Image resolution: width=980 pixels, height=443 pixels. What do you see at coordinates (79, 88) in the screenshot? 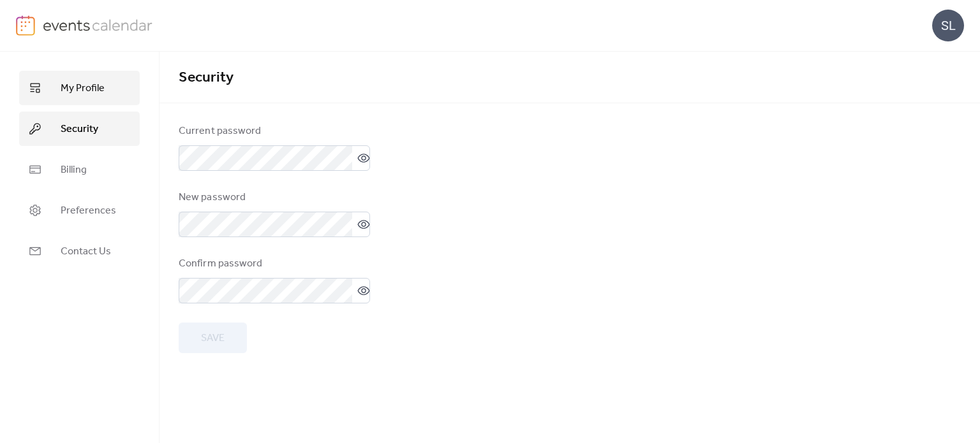
I see `a: My Profile` at bounding box center [79, 88].